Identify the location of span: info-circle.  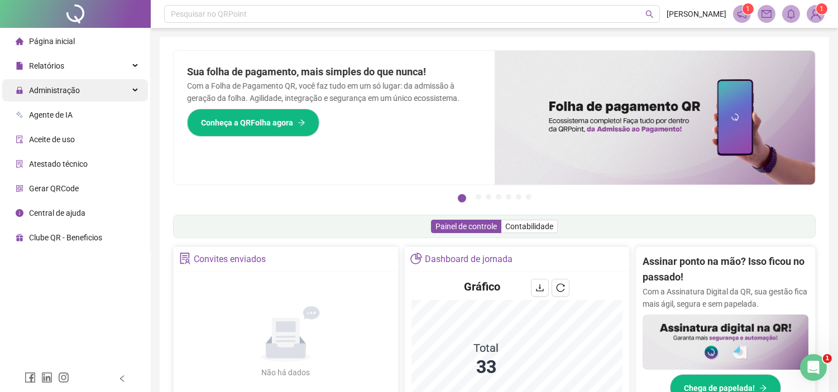
(20, 213).